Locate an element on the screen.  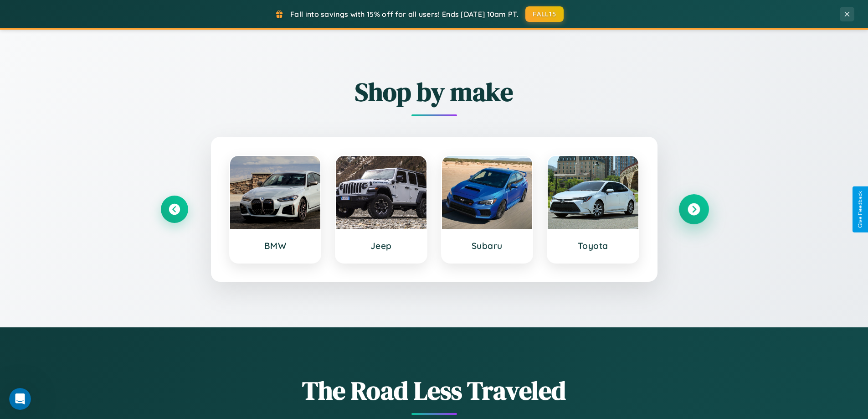
h3: Jeep is located at coordinates (381, 246).